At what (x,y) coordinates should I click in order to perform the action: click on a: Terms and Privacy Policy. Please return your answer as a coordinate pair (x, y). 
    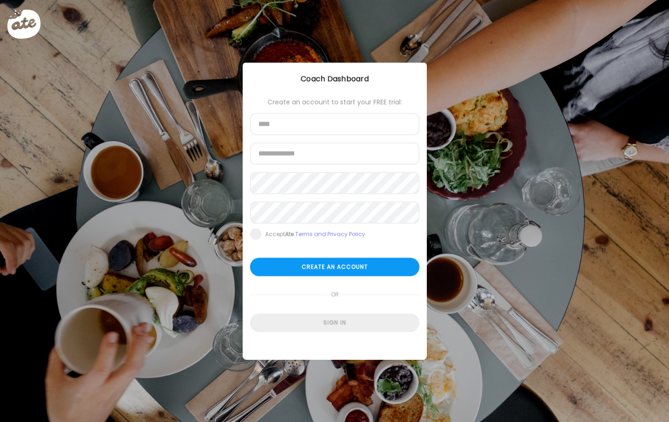
    Looking at the image, I should click on (330, 234).